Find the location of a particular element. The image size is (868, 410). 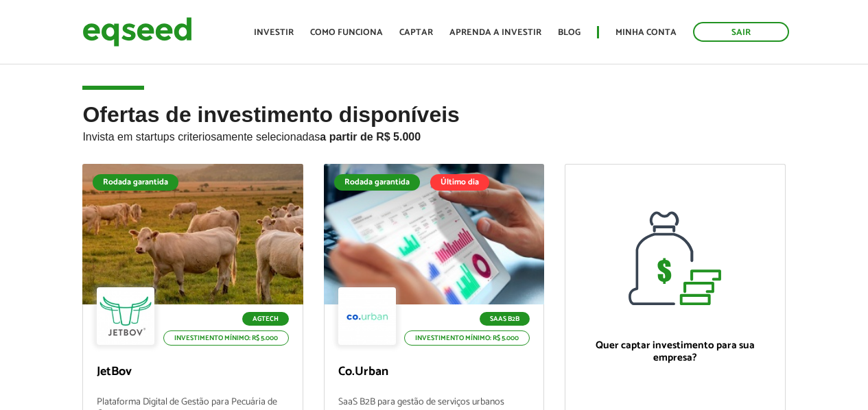

a: Aprenda a investir is located at coordinates (496, 32).